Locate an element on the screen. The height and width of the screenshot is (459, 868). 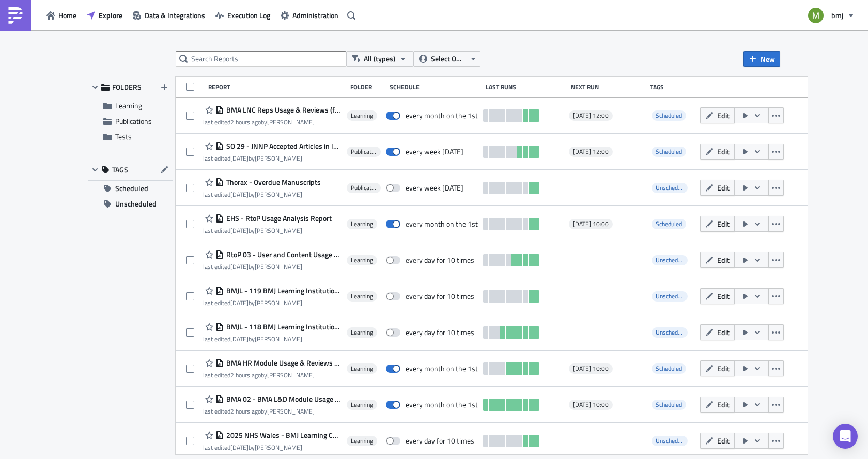
a: Explore is located at coordinates (105, 15).